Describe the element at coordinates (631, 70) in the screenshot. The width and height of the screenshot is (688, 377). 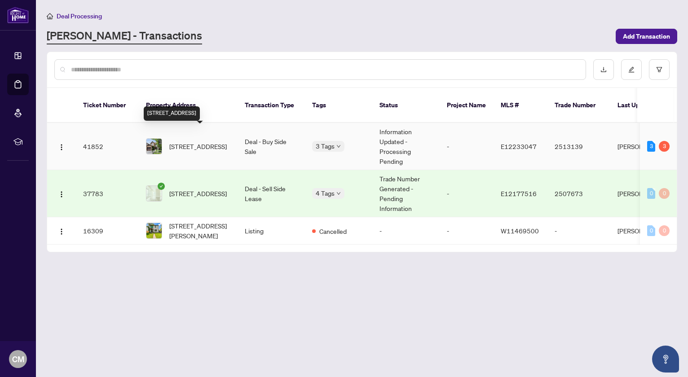
I see `button: edit` at that location.